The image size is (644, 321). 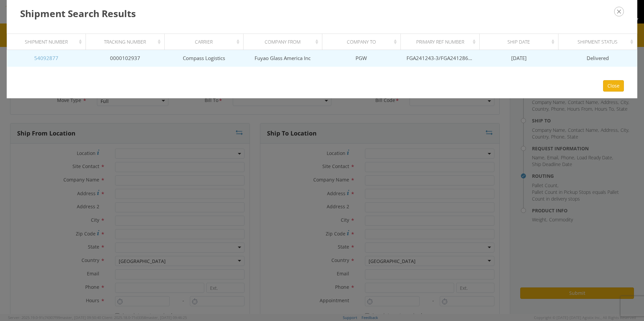 What do you see at coordinates (442, 42) in the screenshot?
I see `div: Primary Ref Number` at bounding box center [442, 42].